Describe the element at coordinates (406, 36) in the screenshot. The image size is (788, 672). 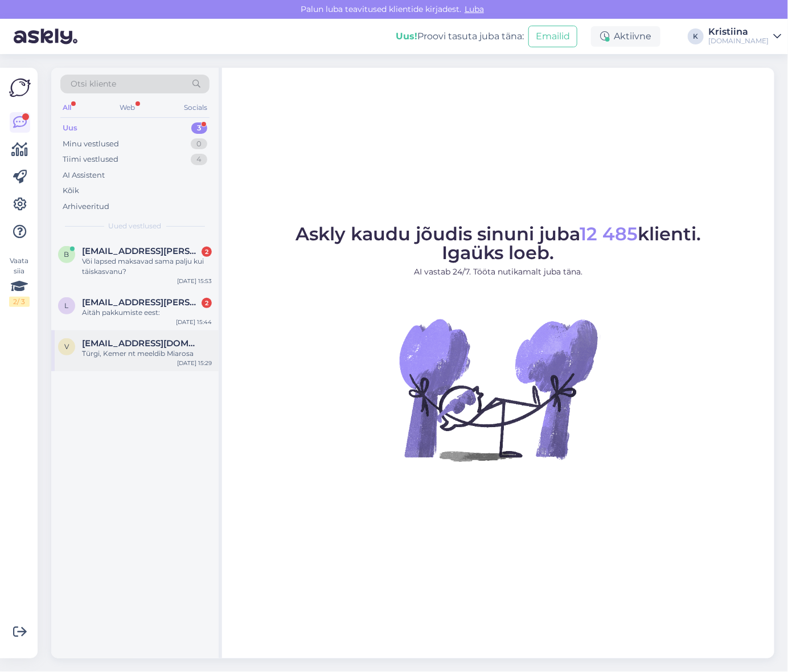
I see `b: Uus!` at that location.